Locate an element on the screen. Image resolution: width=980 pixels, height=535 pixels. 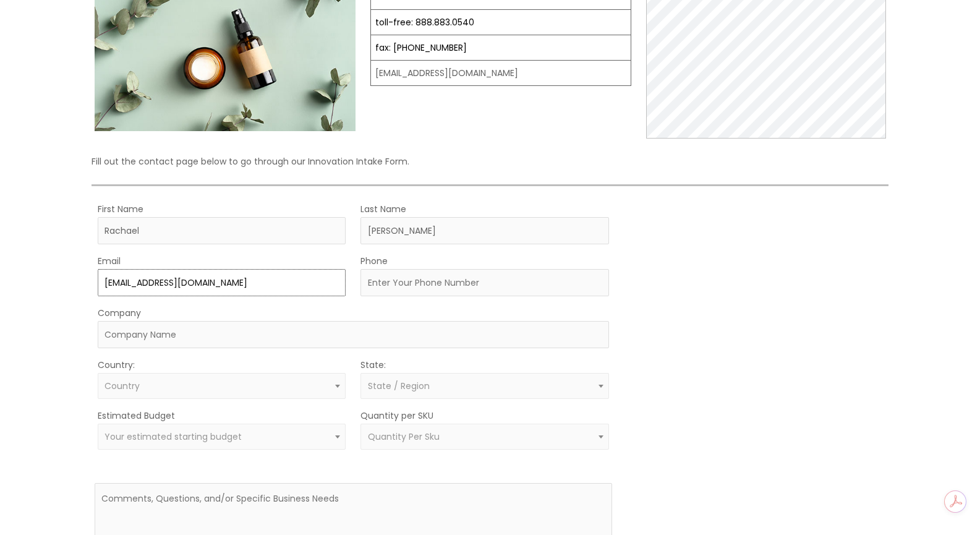
label: First Name is located at coordinates (121, 209).